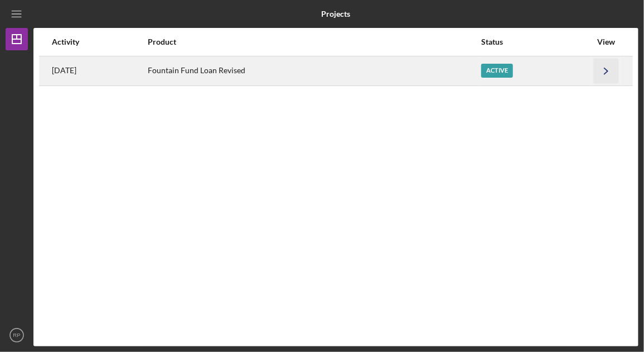 This screenshot has height=352, width=644. I want to click on div: View, so click(606, 42).